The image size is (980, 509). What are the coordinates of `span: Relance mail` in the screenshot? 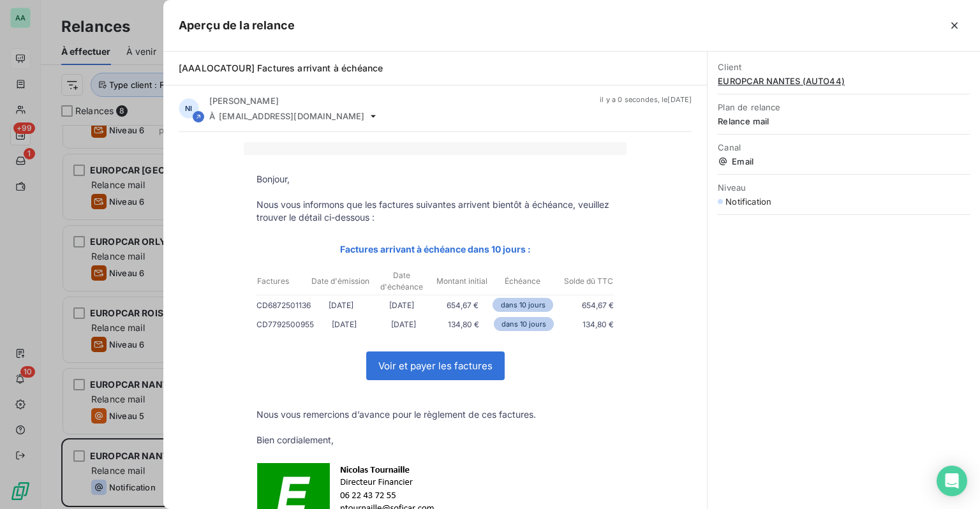 It's located at (843, 121).